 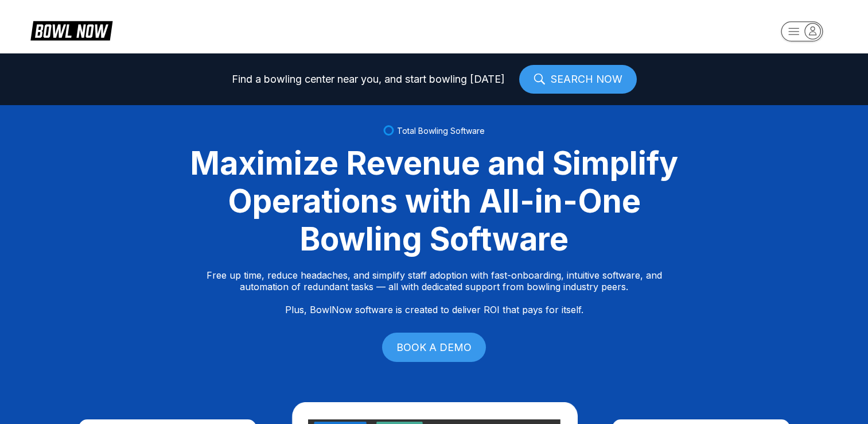 I want to click on div: Maximize Revenue and Simplify Operations with All-in-One Bowling Software, so click(x=434, y=201).